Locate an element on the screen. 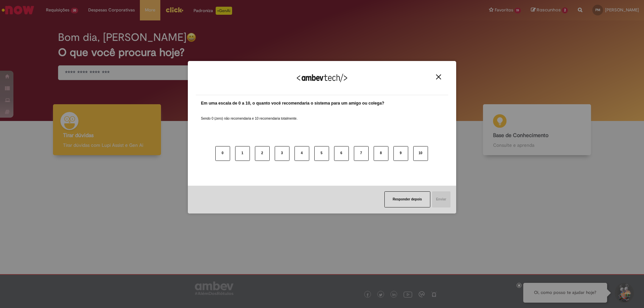  button: 1 is located at coordinates (242, 153).